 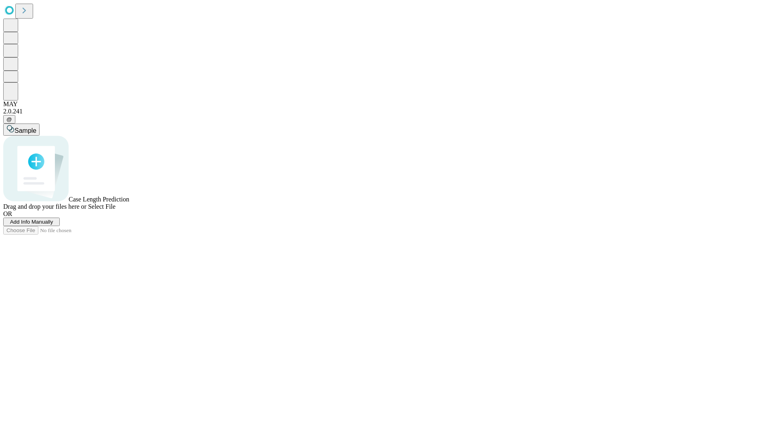 I want to click on button: Add Info Manually, so click(x=32, y=222).